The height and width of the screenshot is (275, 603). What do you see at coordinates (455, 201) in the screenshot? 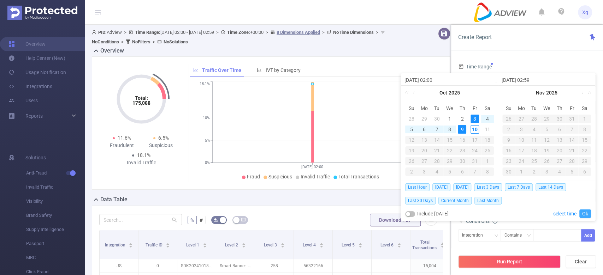
I see `span: Current Month` at bounding box center [455, 201].